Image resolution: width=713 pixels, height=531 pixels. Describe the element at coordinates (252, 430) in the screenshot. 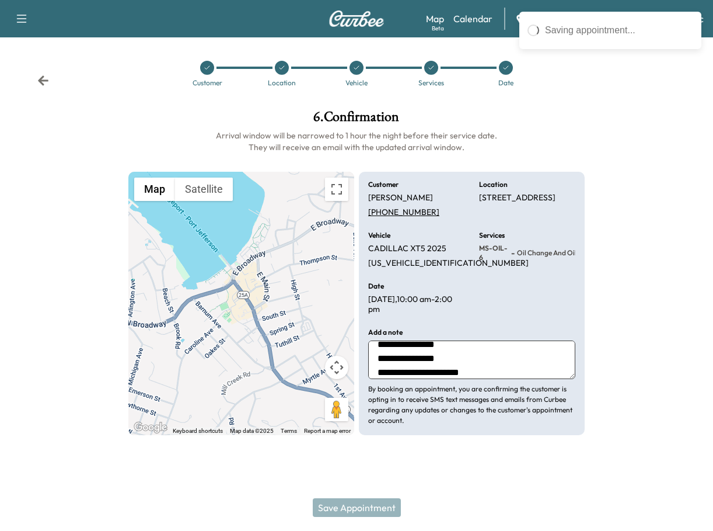

I see `span: Map data ©2025` at that location.